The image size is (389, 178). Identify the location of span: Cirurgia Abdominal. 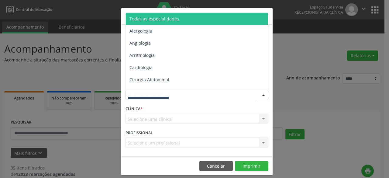
(149, 79).